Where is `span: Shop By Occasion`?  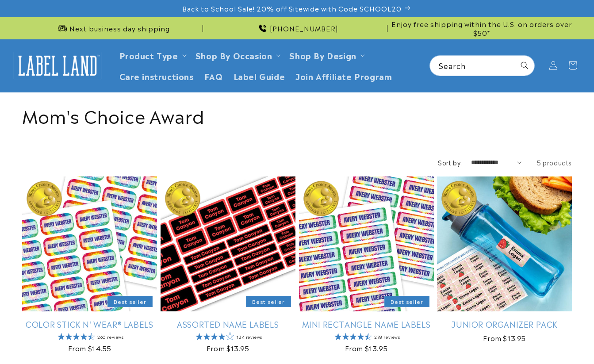
span: Shop By Occasion is located at coordinates (234, 55).